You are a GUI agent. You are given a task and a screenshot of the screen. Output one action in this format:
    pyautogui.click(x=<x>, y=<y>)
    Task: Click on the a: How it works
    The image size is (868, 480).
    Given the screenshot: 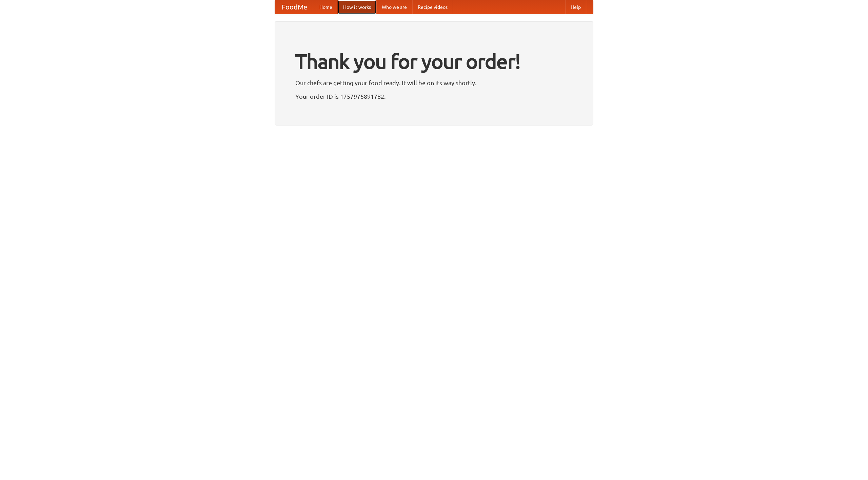 What is the action you would take?
    pyautogui.click(x=357, y=7)
    